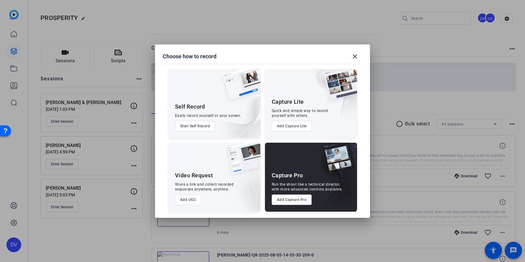  I want to click on div: Self Record, so click(190, 107).